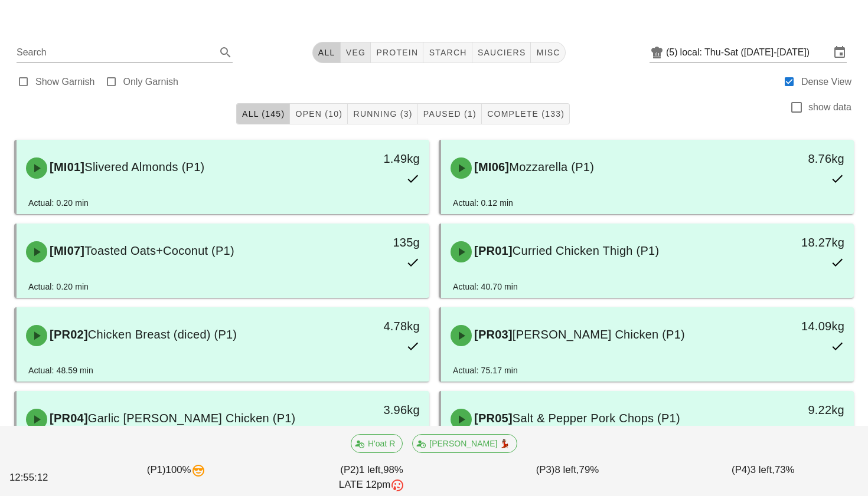  I want to click on div: Actual: 0.12 min, so click(483, 203).